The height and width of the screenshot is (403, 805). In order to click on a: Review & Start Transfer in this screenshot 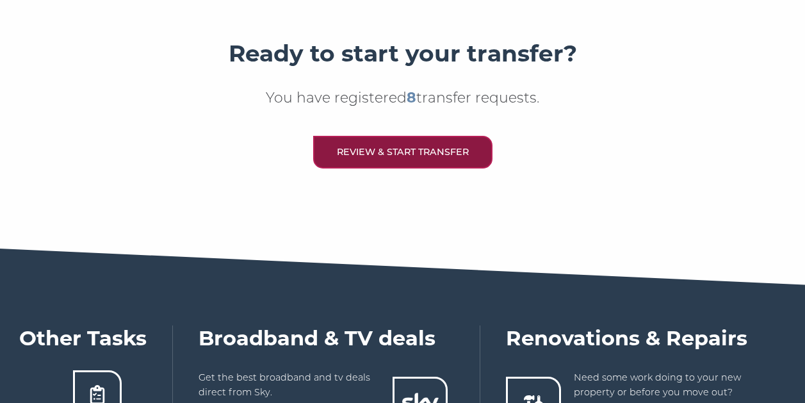, I will do `click(403, 152)`.